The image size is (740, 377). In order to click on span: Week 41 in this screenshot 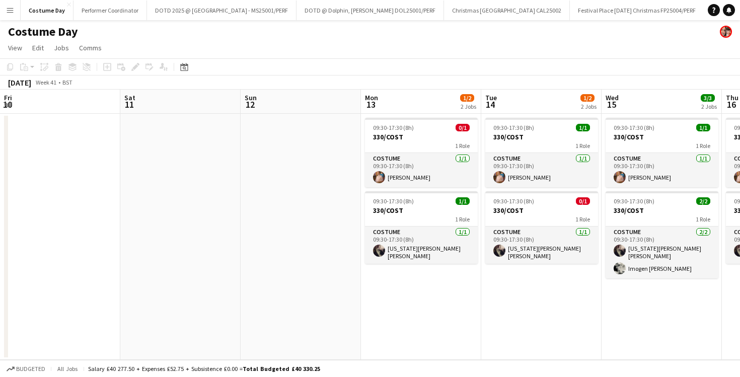, I will do `click(46, 82)`.